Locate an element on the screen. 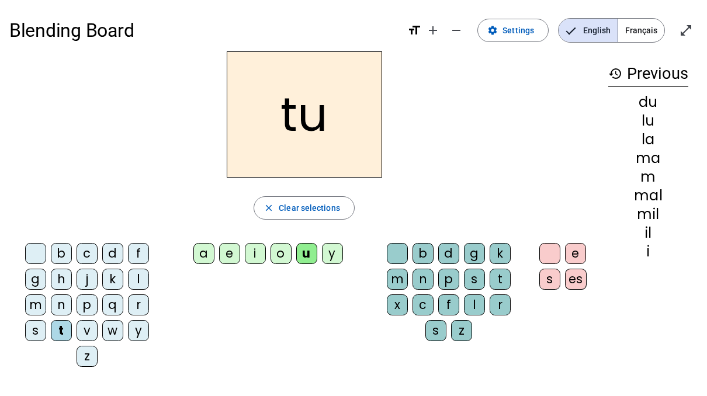 This screenshot has width=707, height=396. h1: Blending Board is located at coordinates (203, 30).